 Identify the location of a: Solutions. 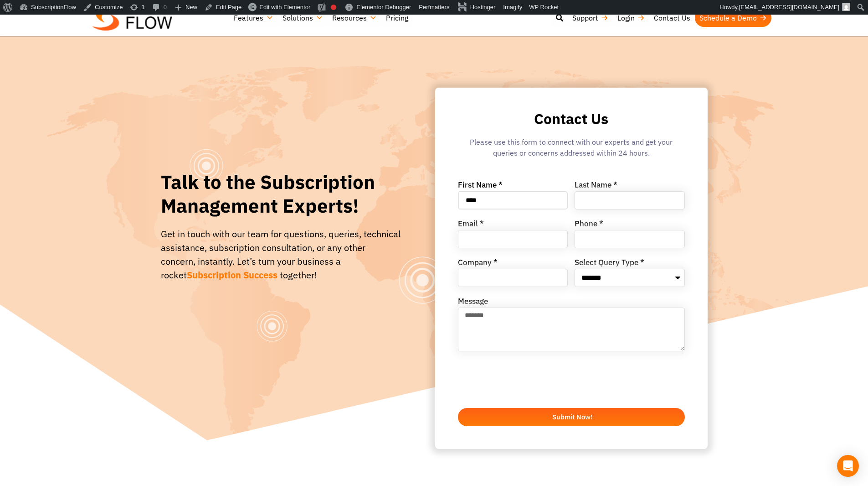
(303, 18).